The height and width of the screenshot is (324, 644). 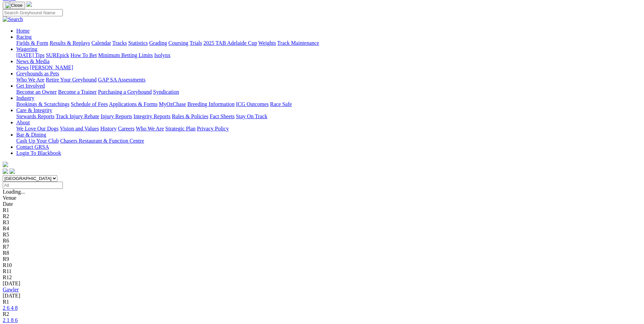 I want to click on div: News & Media, so click(x=329, y=68).